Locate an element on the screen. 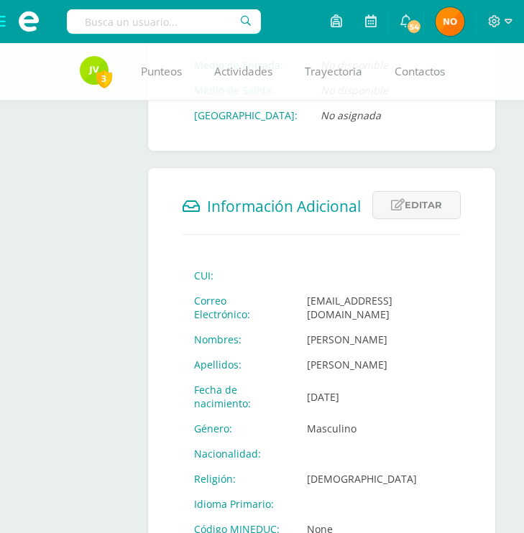 The height and width of the screenshot is (533, 524). td: Nombres: is located at coordinates (239, 339).